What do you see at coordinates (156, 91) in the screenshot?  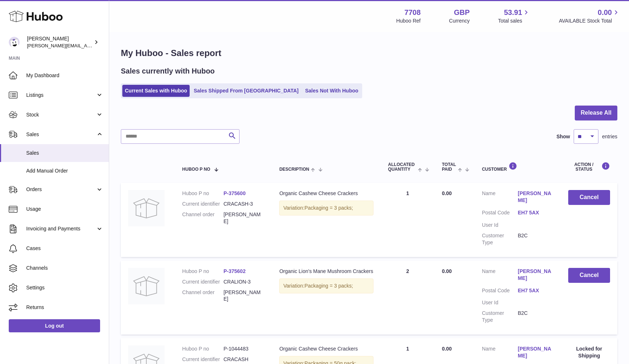 I see `a: Current Sales with Huboo` at bounding box center [156, 91].